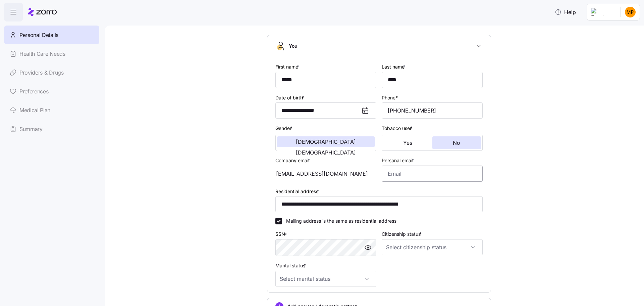 The image size is (644, 306). What do you see at coordinates (282, 234) in the screenshot?
I see `label: SSN` at bounding box center [282, 234].